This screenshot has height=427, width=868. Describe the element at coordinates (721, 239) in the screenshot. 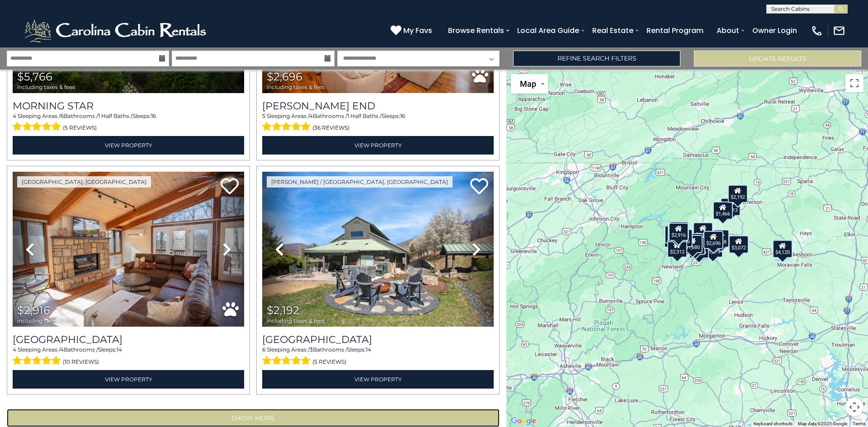

I see `div: $838` at that location.